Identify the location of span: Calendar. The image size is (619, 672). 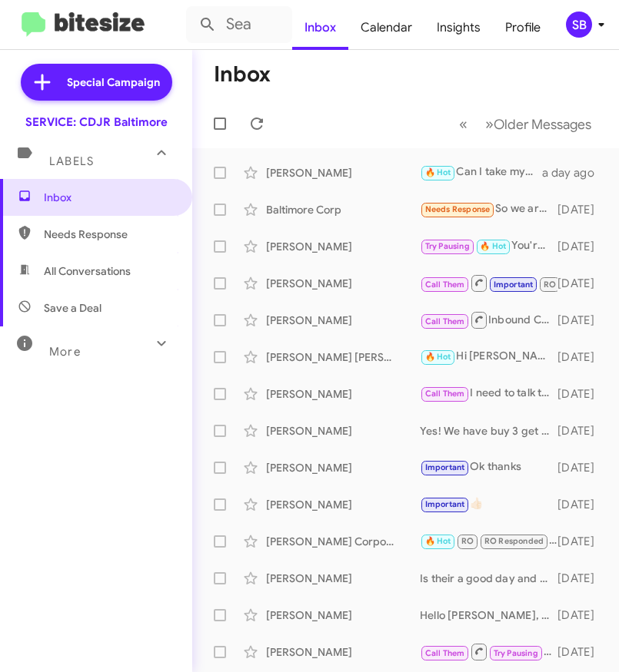
(386, 28).